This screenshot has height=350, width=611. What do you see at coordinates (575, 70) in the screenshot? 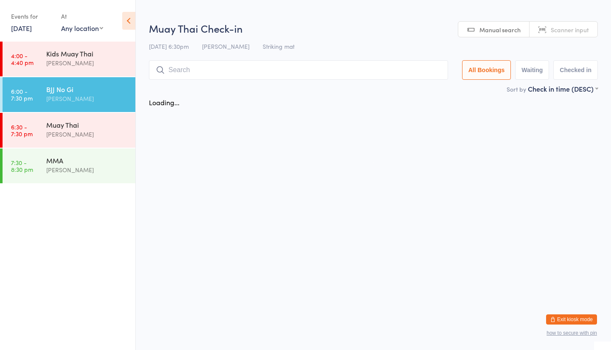
I see `button: Checked in` at bounding box center [575, 70].